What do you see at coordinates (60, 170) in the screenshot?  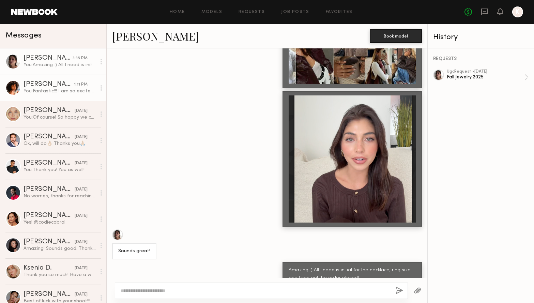 I see `div: You: Thank you! You as well!` at bounding box center [60, 170].